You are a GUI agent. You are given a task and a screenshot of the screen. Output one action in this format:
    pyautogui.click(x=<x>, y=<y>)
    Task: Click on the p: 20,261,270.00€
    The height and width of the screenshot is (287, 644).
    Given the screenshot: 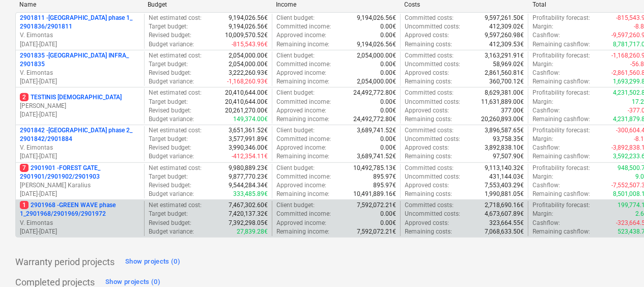 What is the action you would take?
    pyautogui.click(x=246, y=111)
    